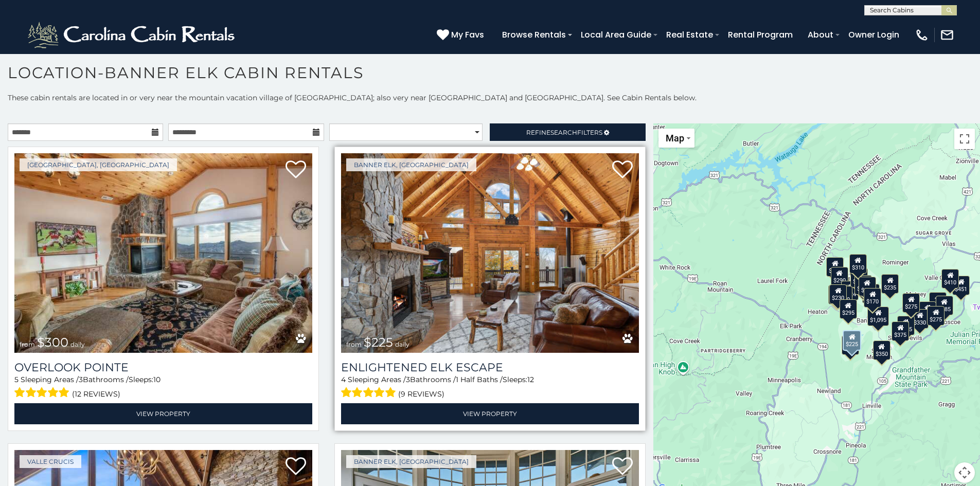 This screenshot has width=980, height=486. I want to click on span: Search, so click(564, 133).